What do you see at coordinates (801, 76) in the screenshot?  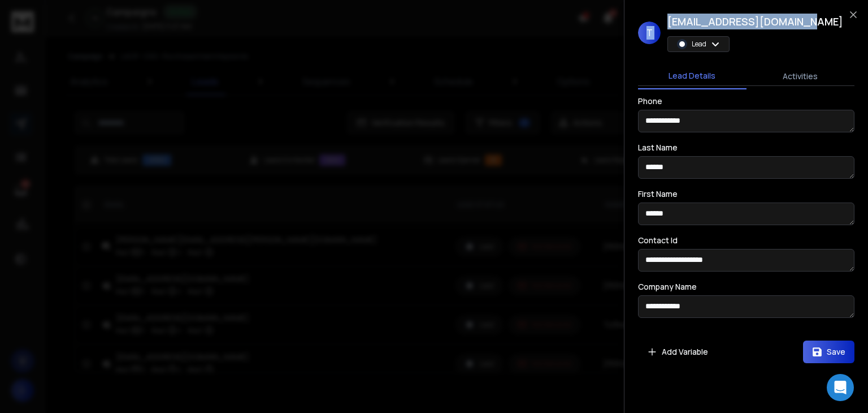 I see `button: Activities` at bounding box center [801, 76].